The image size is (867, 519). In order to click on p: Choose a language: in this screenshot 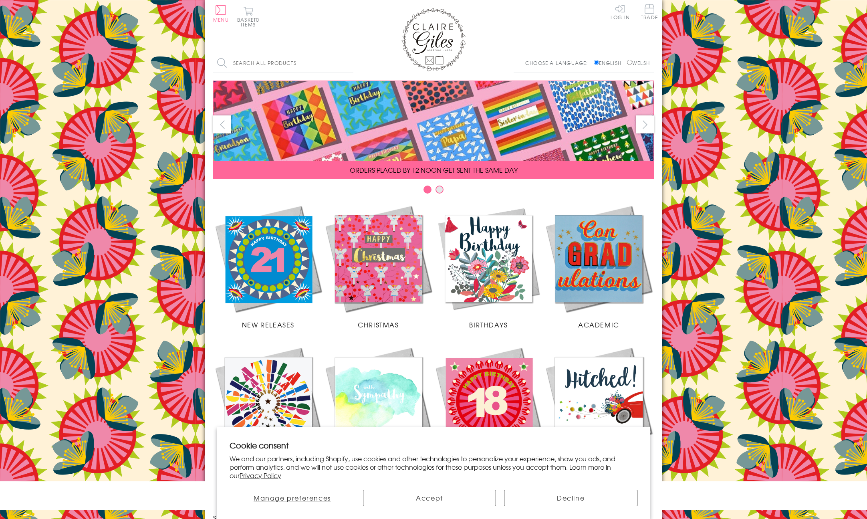, I will do `click(558, 63)`.